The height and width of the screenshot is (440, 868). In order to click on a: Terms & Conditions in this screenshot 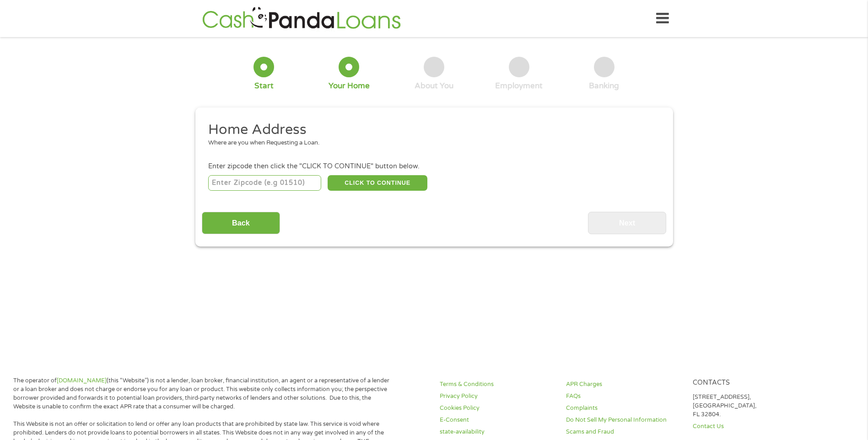, I will do `click(498, 384)`.